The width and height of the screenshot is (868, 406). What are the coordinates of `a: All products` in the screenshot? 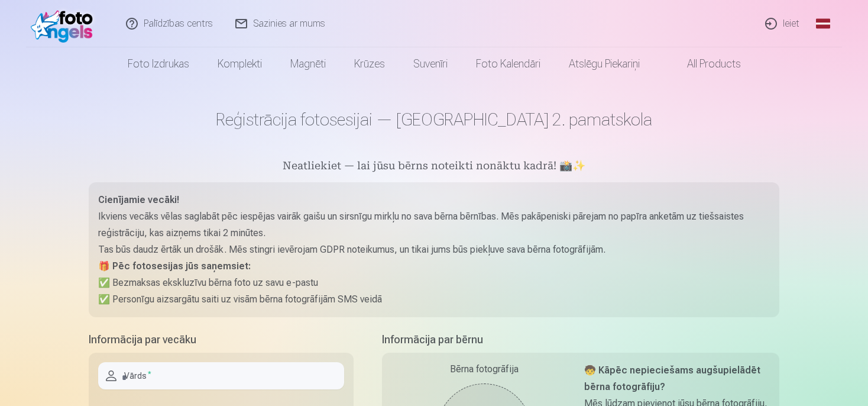 It's located at (705, 64).